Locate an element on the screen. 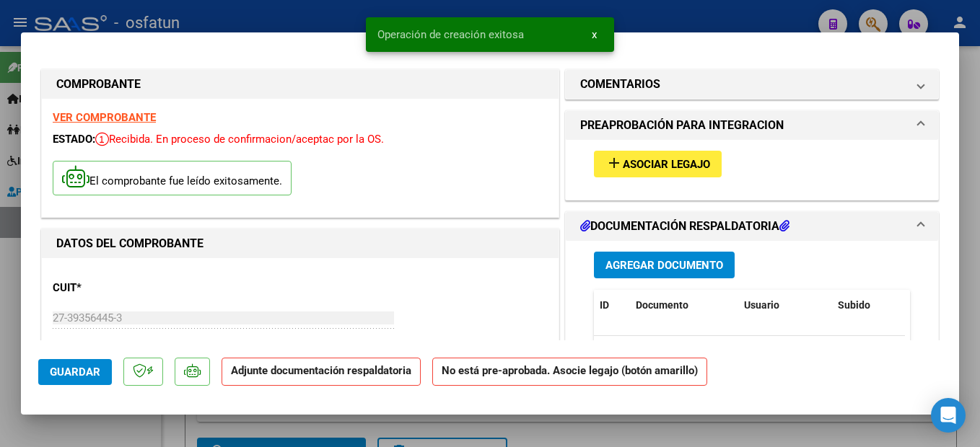 The height and width of the screenshot is (447, 980). strong: VER COMPROBANTE is located at coordinates (104, 118).